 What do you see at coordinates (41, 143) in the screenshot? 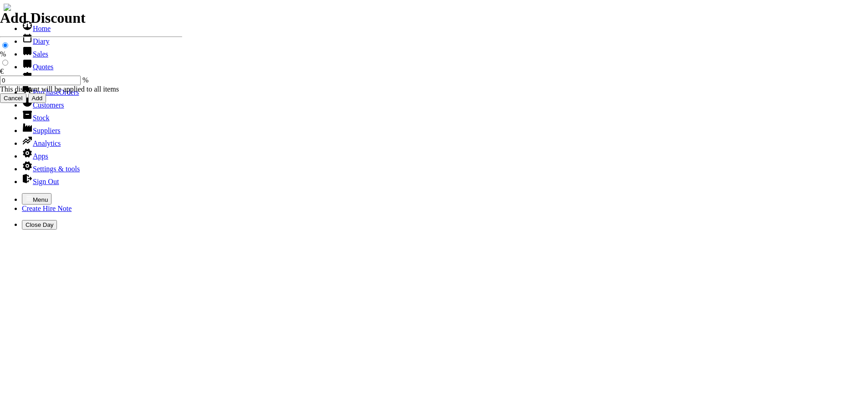
I see `a: Analytics` at bounding box center [41, 143].